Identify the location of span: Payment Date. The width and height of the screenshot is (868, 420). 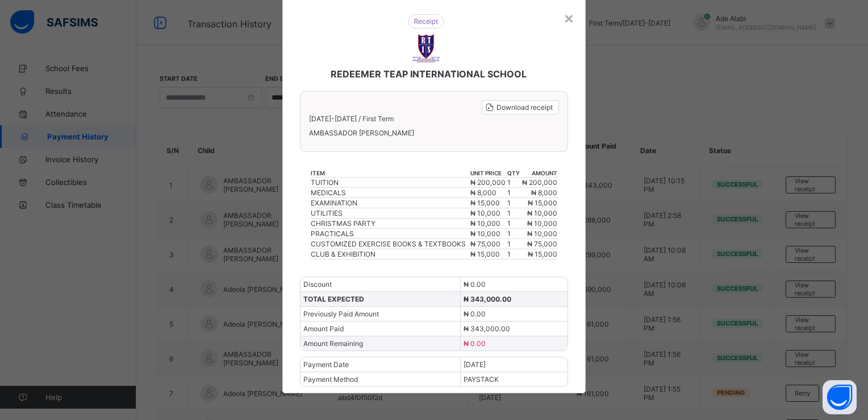
(43, 358).